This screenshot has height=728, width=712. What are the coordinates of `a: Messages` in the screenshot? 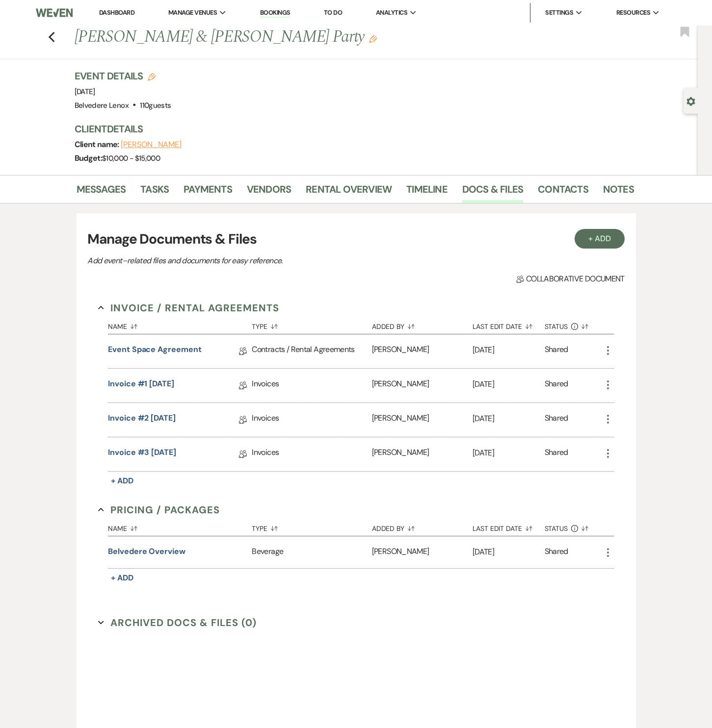 It's located at (101, 192).